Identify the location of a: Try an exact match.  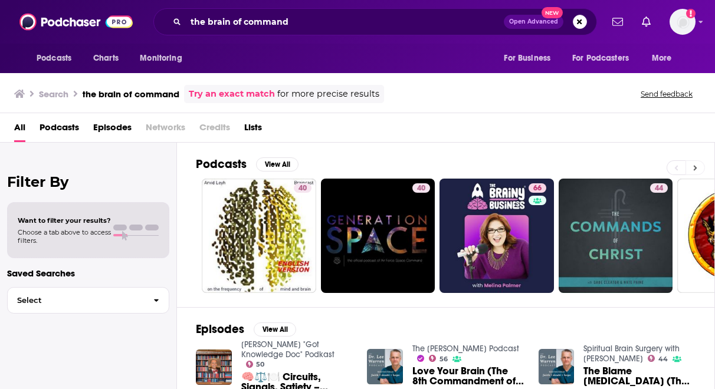
(232, 94).